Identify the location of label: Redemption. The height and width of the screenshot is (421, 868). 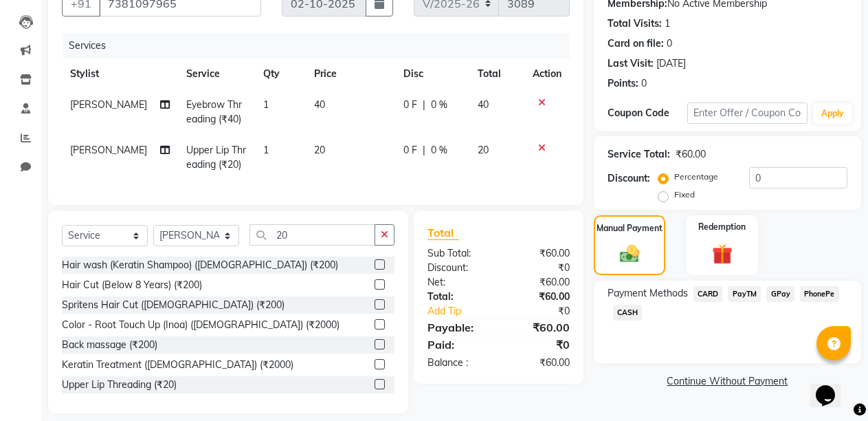
(722, 227).